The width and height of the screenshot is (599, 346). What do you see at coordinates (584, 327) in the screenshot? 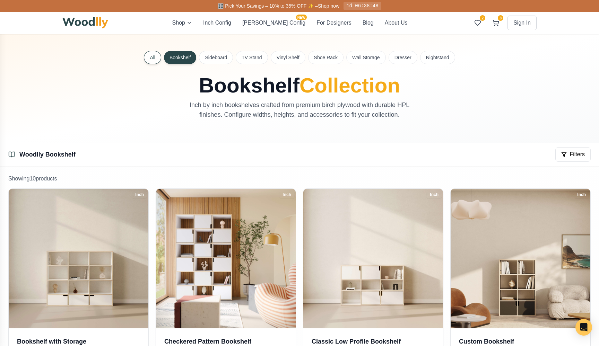
I see `div: Open Intercom Messenger` at bounding box center [584, 327].